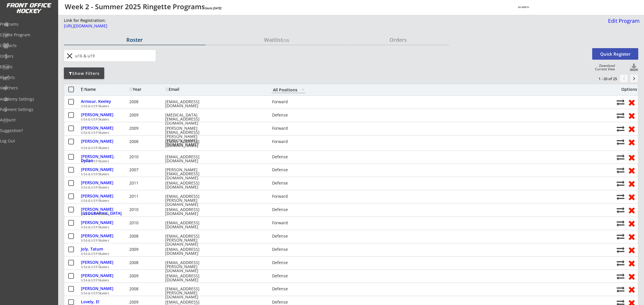  Describe the element at coordinates (277, 40) in the screenshot. I see `div: Waitlist` at that location.